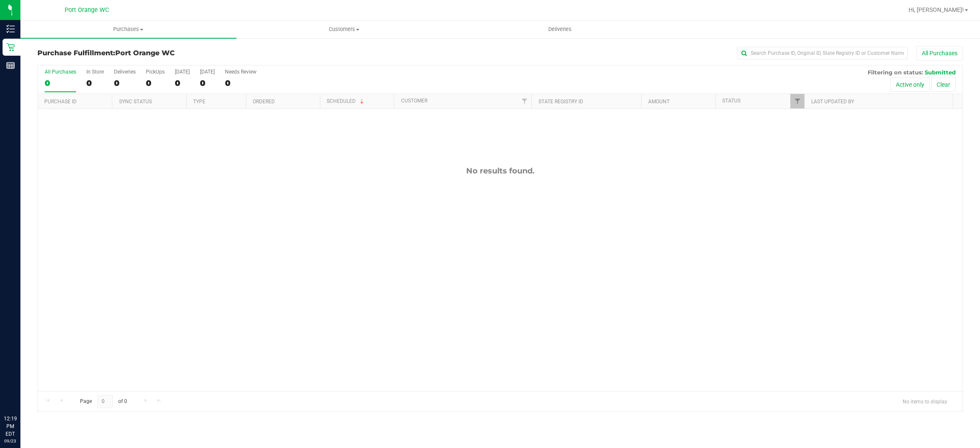 Image resolution: width=980 pixels, height=448 pixels. I want to click on div: No results found., so click(500, 171).